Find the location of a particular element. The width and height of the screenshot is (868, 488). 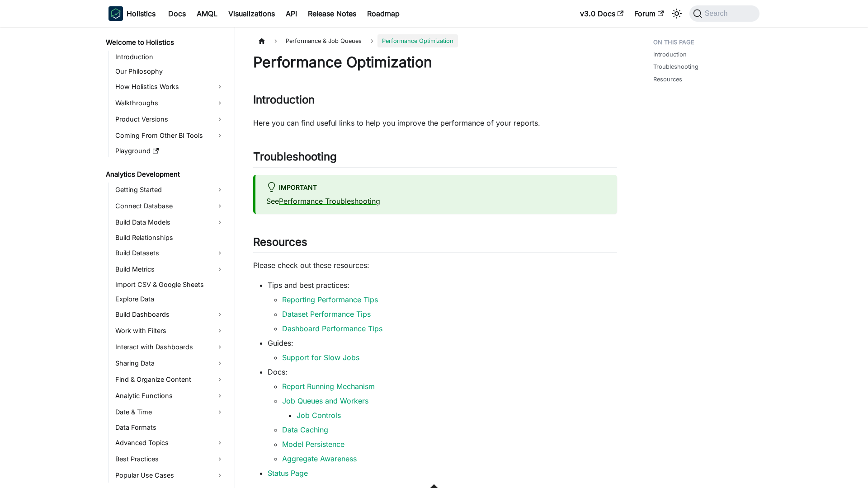

nav: Breadcrumbs is located at coordinates (435, 41).